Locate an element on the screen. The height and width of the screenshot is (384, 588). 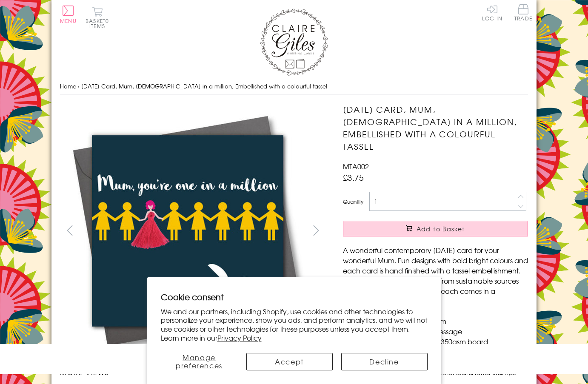
a: Home is located at coordinates (68, 86).